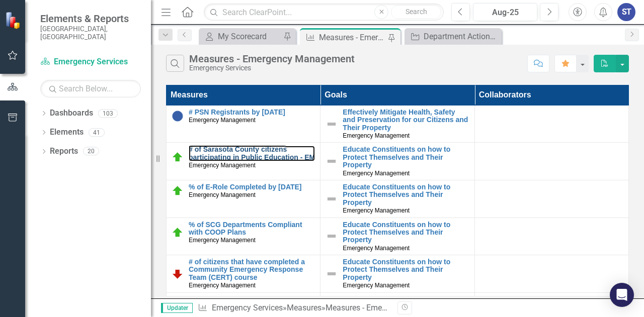  I want to click on a: Dashboards, so click(71, 113).